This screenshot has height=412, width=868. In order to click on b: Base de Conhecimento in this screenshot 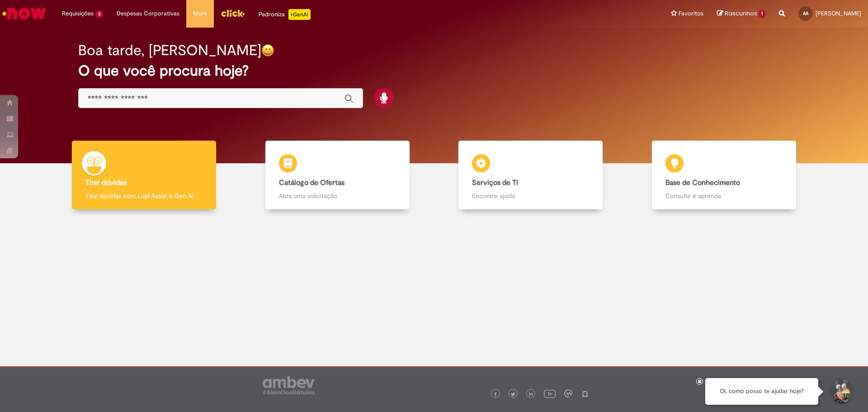, I will do `click(703, 183)`.